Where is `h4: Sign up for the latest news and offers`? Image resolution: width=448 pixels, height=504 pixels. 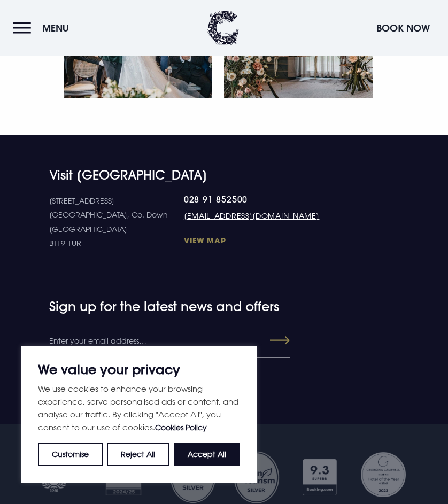 h4: Sign up for the latest news and offers is located at coordinates (169, 306).